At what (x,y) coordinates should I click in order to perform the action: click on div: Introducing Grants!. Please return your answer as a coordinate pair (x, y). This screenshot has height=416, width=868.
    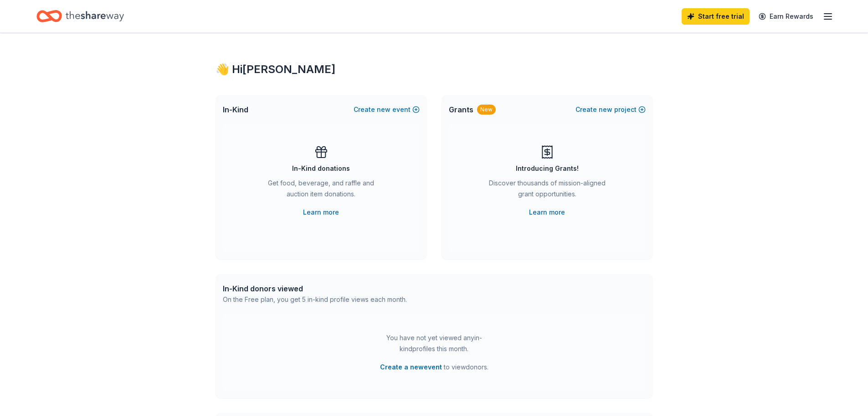
    Looking at the image, I should click on (547, 169).